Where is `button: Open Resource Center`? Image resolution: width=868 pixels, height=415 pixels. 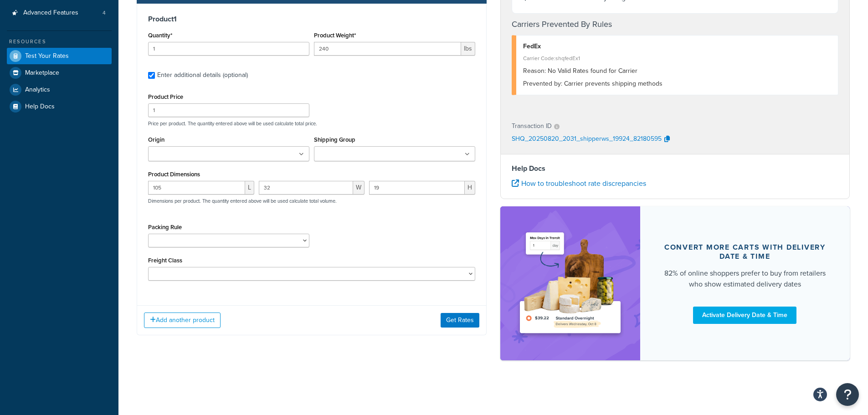
button: Open Resource Center is located at coordinates (847, 394).